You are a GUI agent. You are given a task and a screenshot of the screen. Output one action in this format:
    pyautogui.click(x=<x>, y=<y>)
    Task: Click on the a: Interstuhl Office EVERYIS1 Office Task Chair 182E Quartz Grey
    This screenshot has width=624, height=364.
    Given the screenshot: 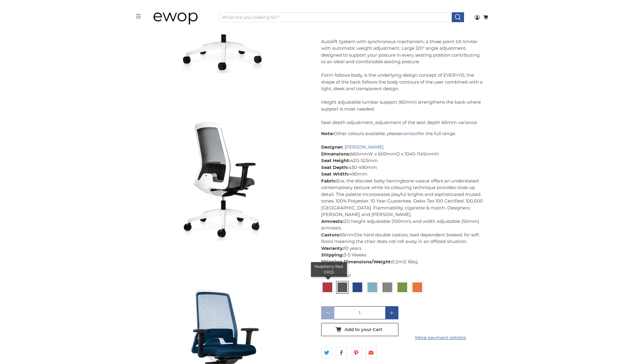 What is the action you would take?
    pyautogui.click(x=222, y=160)
    